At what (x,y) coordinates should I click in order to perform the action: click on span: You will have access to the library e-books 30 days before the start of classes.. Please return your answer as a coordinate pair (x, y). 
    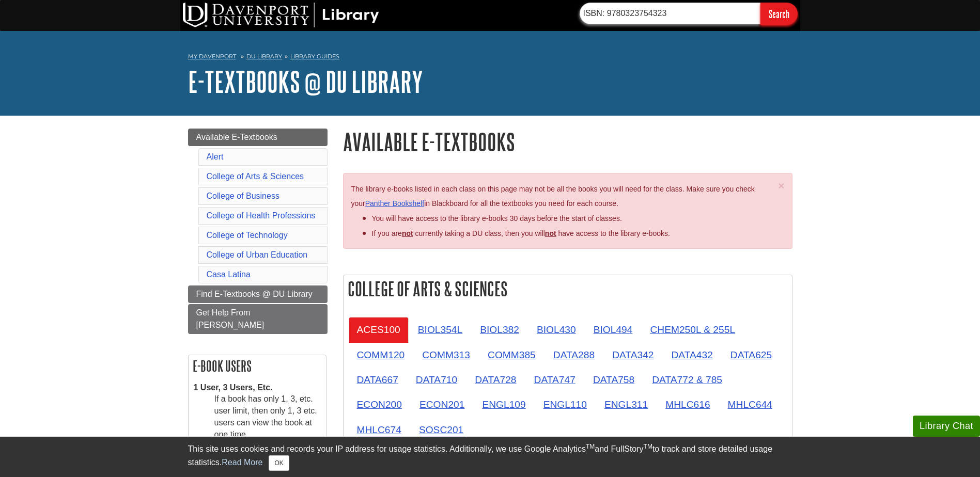
    Looking at the image, I should click on (497, 219).